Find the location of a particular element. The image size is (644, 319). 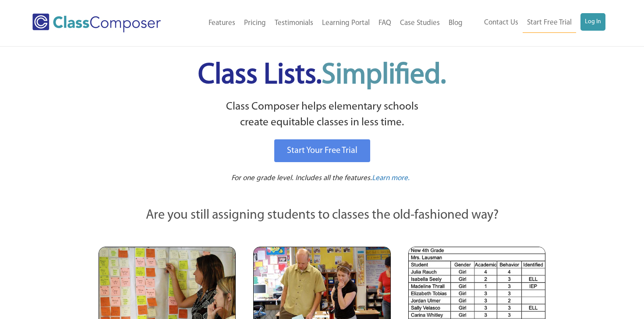

a: Contact Us is located at coordinates (501, 23).